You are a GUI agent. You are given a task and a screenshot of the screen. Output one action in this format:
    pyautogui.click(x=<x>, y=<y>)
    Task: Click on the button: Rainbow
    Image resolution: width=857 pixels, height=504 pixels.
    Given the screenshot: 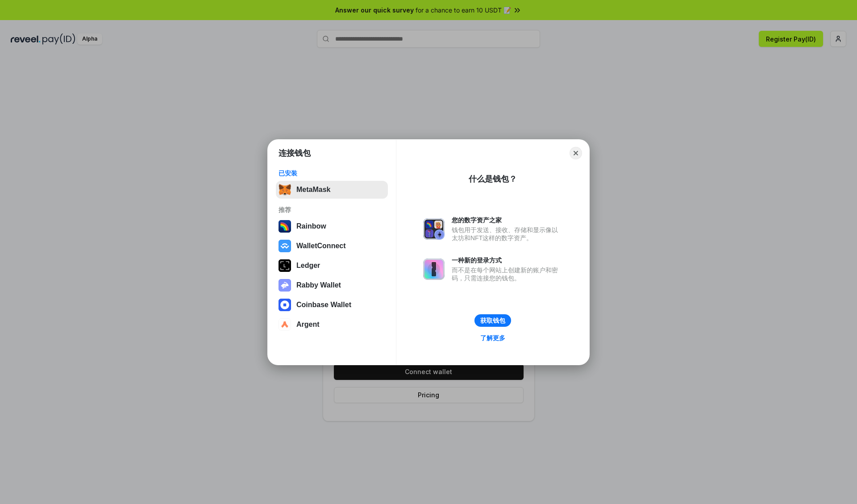 What is the action you would take?
    pyautogui.click(x=332, y=226)
    